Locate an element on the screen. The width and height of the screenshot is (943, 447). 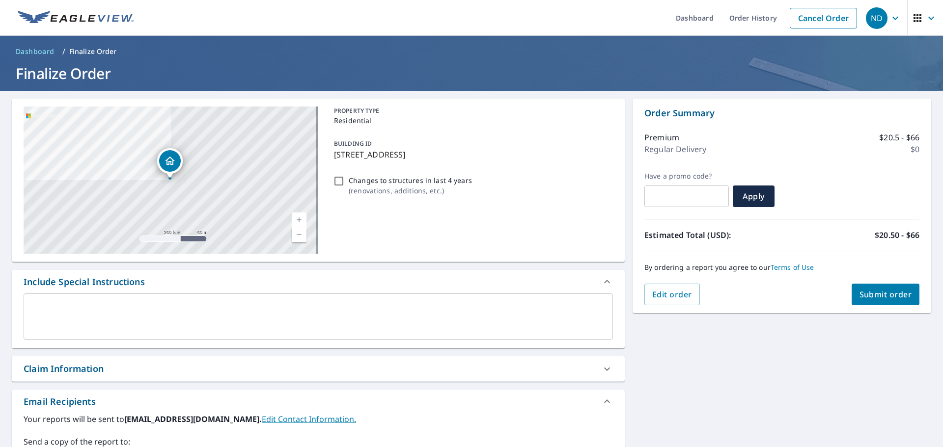
p: Estimated Total (USD): is located at coordinates (713, 235).